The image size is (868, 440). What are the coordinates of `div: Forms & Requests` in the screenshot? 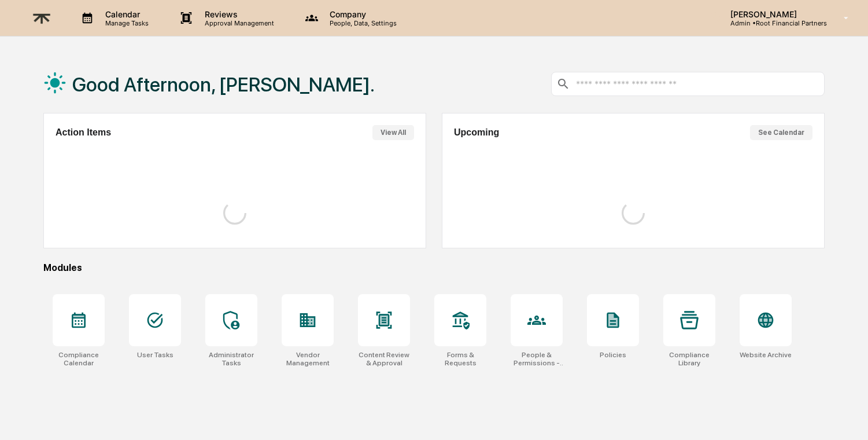 It's located at (460, 359).